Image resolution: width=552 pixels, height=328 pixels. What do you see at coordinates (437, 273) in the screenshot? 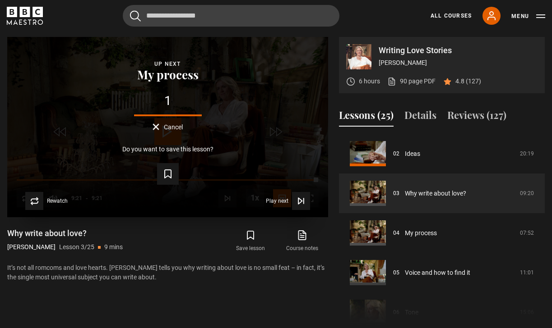
I see `a: Voice and how to find it` at bounding box center [437, 273].